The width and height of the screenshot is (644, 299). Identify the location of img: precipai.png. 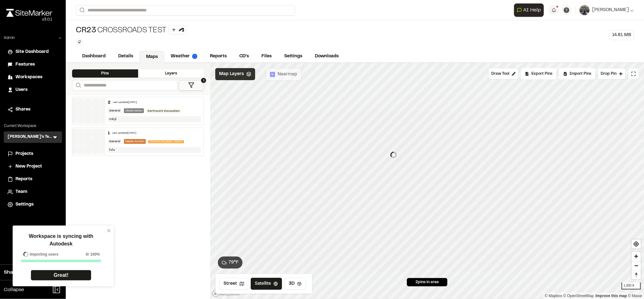
(195, 56).